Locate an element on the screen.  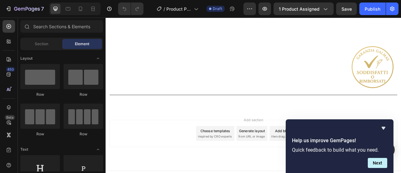
div: Help us improve GemPages! is located at coordinates (340, 146).